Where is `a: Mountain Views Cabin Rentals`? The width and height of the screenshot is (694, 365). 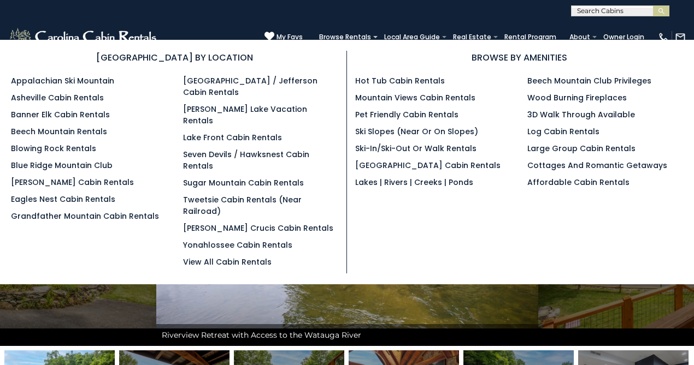 a: Mountain Views Cabin Rentals is located at coordinates (415, 98).